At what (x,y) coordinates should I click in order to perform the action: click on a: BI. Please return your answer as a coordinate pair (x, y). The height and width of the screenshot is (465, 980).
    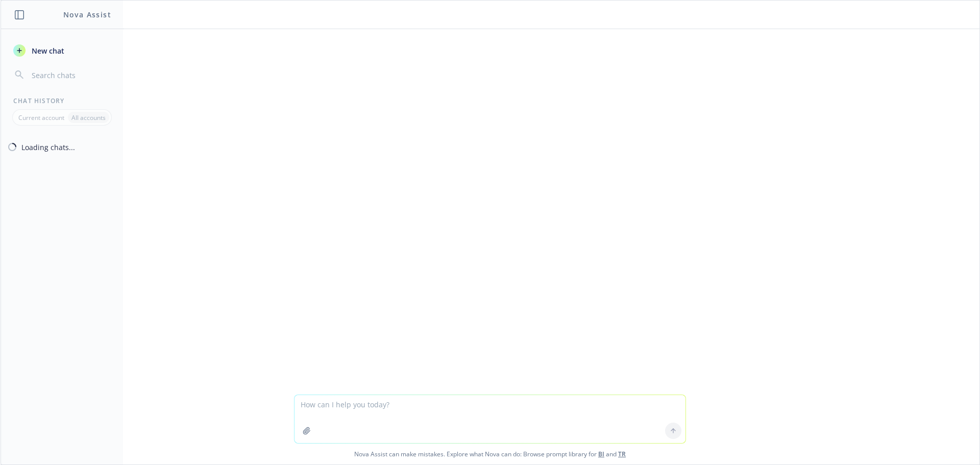
    Looking at the image, I should click on (601, 454).